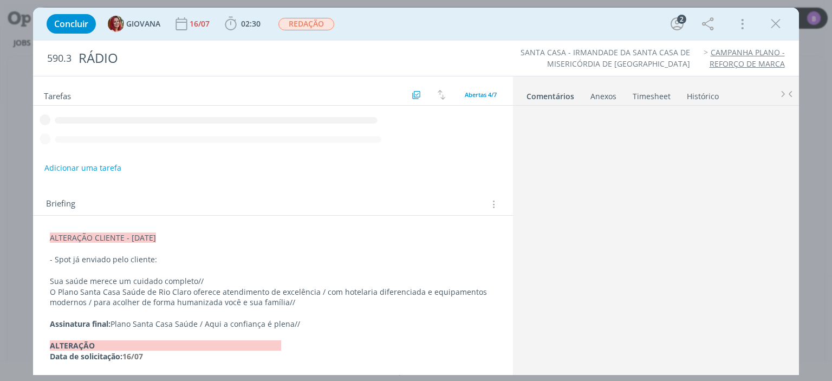  Describe the element at coordinates (652, 94) in the screenshot. I see `a: Timesheet` at that location.